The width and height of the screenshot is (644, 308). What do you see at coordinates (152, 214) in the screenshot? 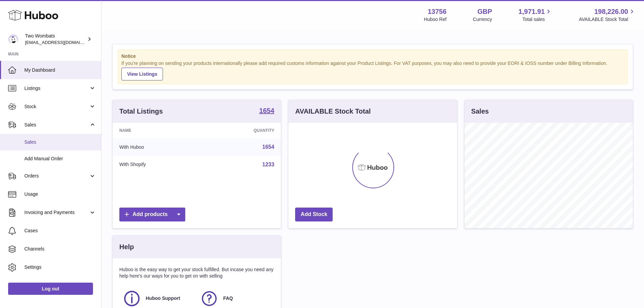
I see `a: Add products` at bounding box center [152, 214].